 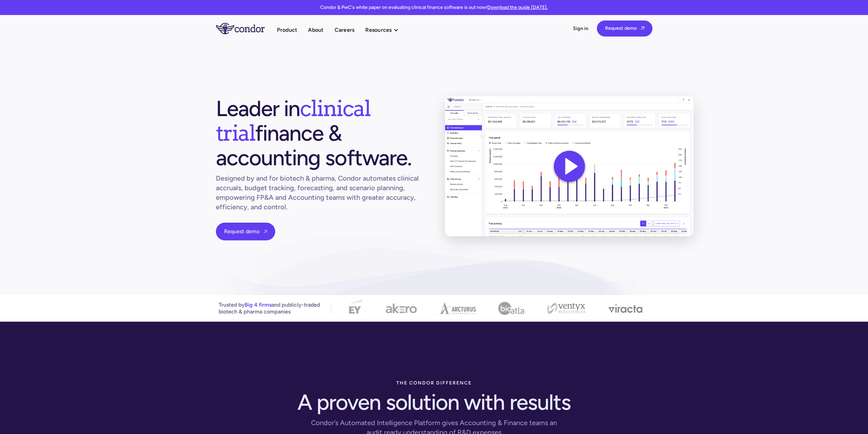 What do you see at coordinates (287, 29) in the screenshot?
I see `a: Product` at bounding box center [287, 29].